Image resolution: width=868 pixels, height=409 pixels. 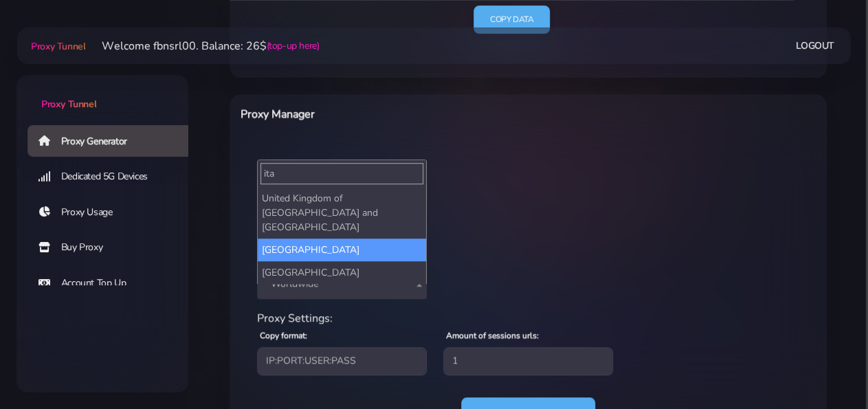 What do you see at coordinates (528, 240) in the screenshot?
I see `div: Location:` at bounding box center [528, 240].